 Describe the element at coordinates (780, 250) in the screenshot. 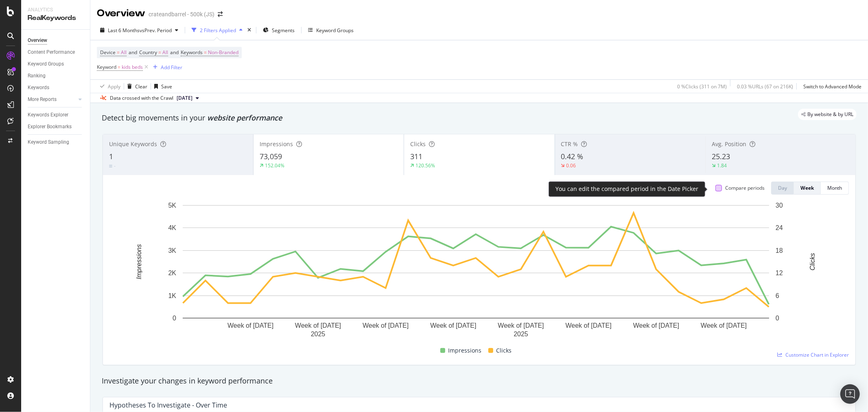

I see `text: 18` at that location.